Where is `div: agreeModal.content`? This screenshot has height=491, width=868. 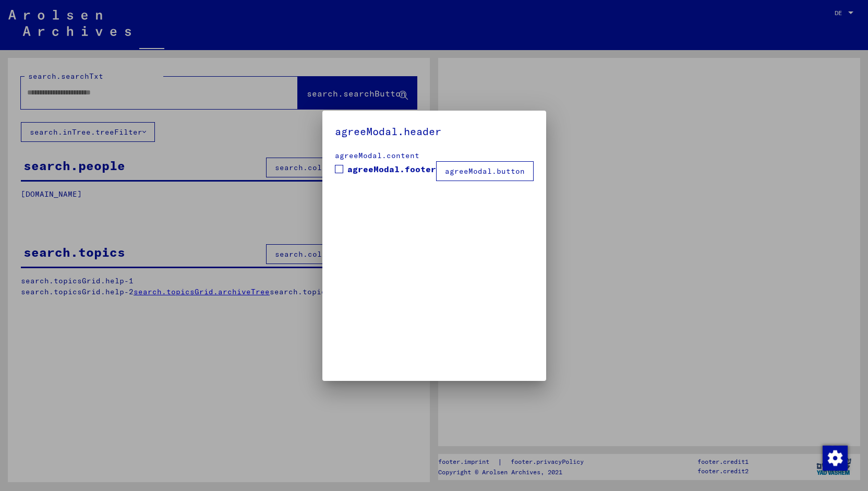 div: agreeModal.content is located at coordinates (434, 156).